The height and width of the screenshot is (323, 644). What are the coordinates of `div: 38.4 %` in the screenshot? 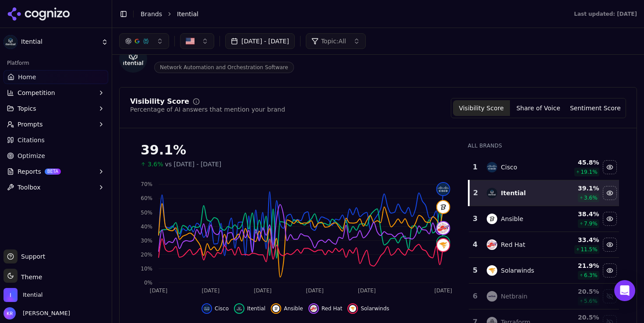 It's located at (580, 214).